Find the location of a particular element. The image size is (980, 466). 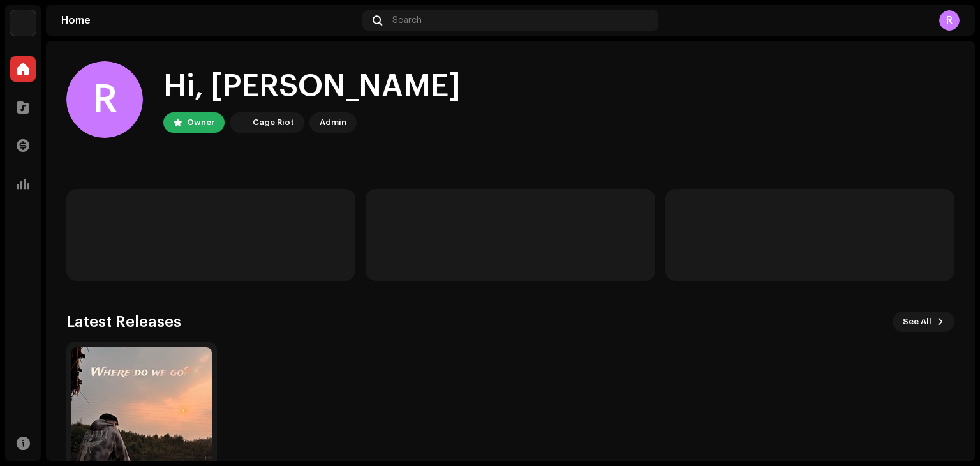

span: See All is located at coordinates (916, 322).